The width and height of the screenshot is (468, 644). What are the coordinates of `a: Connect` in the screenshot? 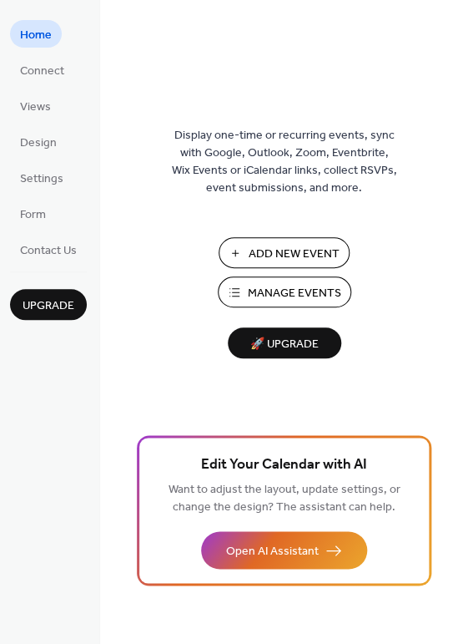 It's located at (42, 69).